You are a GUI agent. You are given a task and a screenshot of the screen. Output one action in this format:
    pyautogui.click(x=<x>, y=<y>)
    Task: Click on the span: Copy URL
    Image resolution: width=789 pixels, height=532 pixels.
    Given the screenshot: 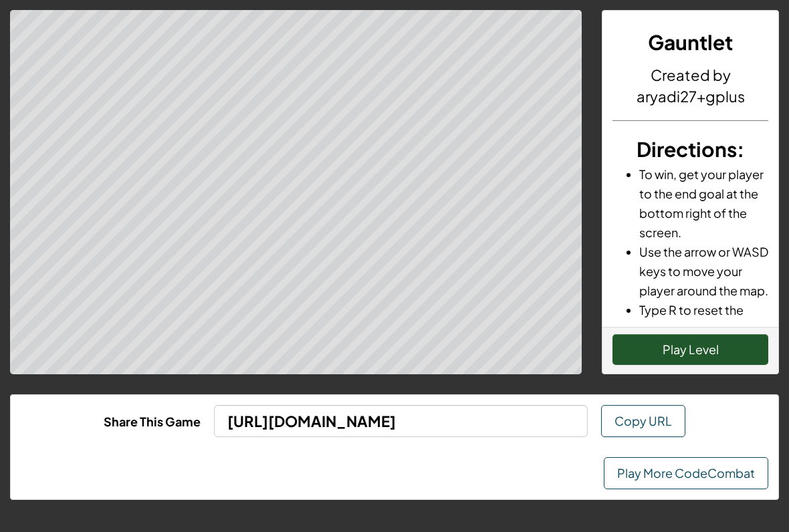 What is the action you would take?
    pyautogui.click(x=643, y=421)
    